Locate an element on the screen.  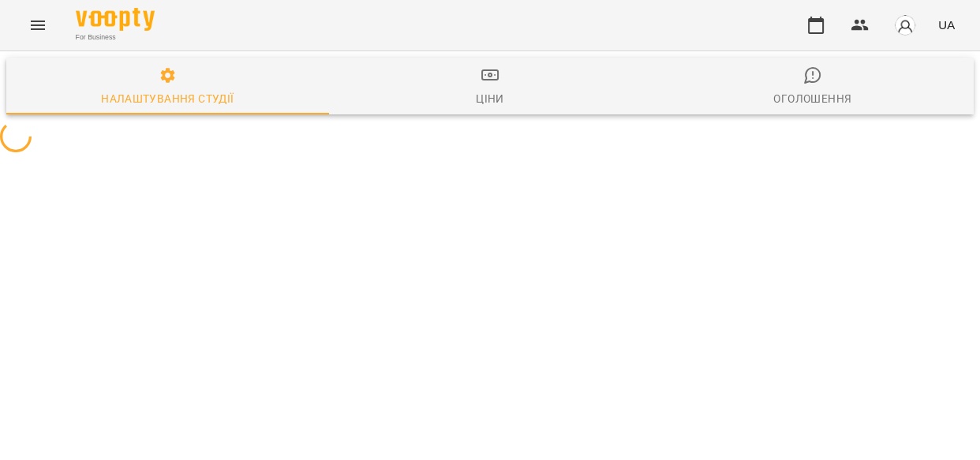
div: Оголошення is located at coordinates (812, 99).